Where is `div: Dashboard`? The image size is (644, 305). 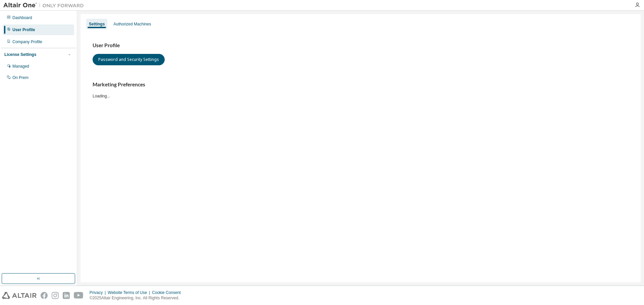 div: Dashboard is located at coordinates (22, 17).